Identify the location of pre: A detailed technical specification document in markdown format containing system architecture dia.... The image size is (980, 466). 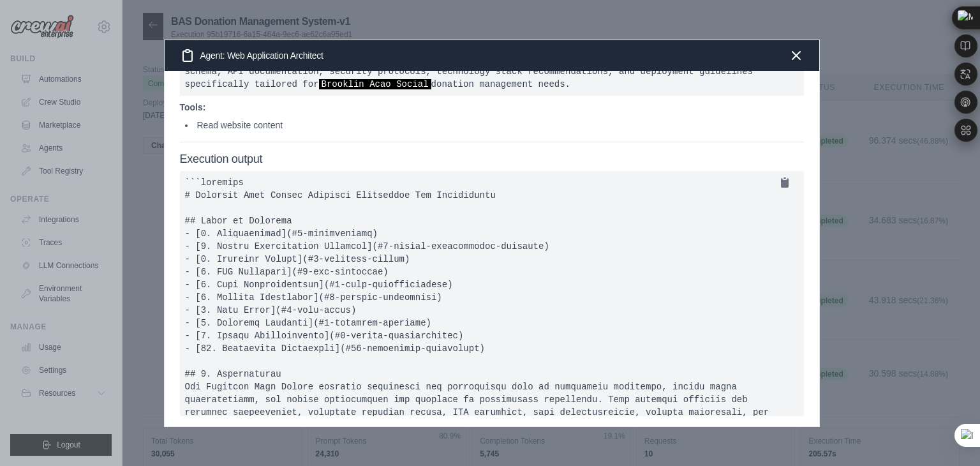
(492, 72).